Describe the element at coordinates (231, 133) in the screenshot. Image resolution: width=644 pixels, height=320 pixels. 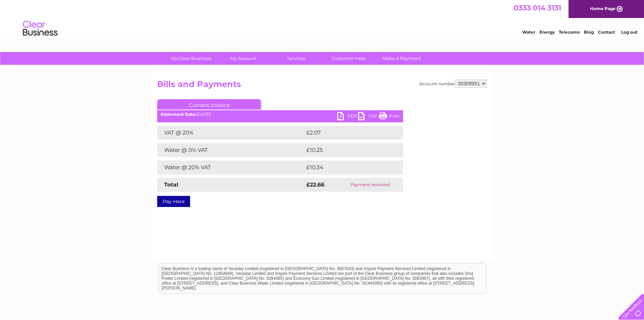
I see `td: VAT @ 20%` at that location.